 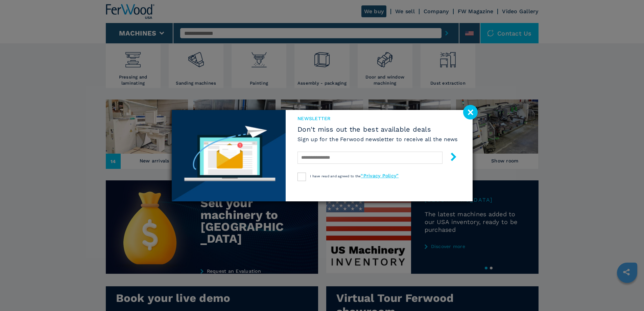 What do you see at coordinates (229, 156) in the screenshot?
I see `img: Newsletter image` at bounding box center [229, 156].